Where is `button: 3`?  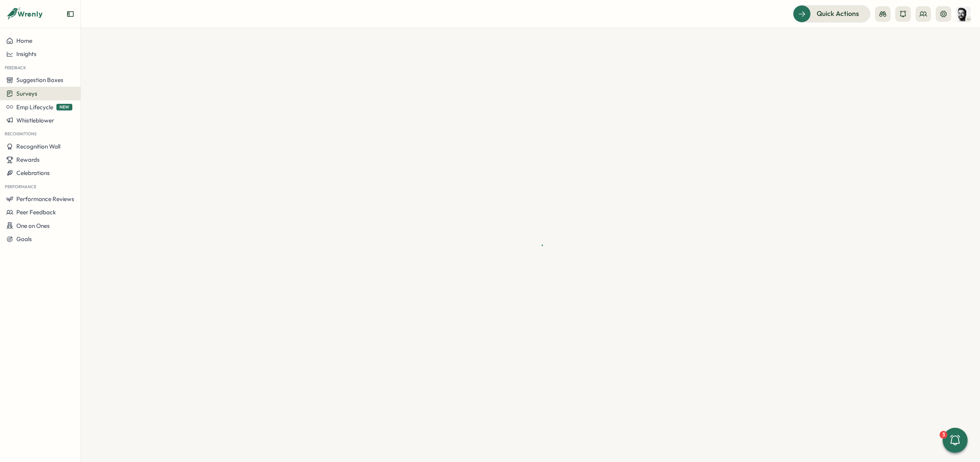 button: 3 is located at coordinates (955, 440).